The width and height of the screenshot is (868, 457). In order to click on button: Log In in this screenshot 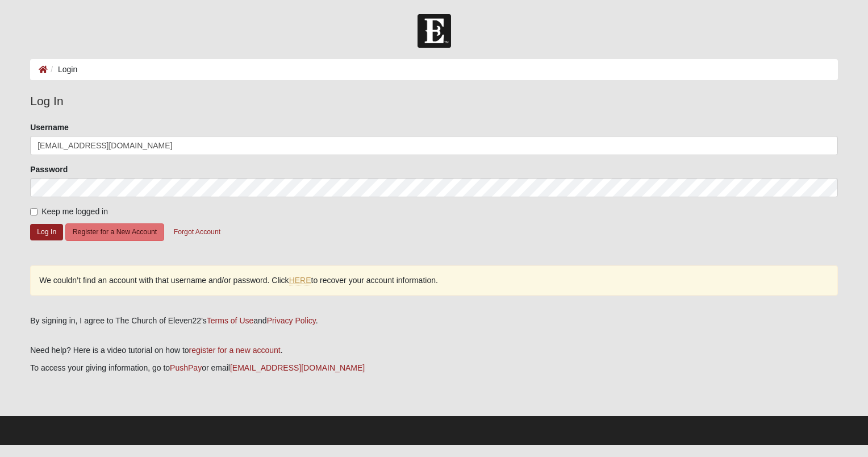, I will do `click(47, 232)`.